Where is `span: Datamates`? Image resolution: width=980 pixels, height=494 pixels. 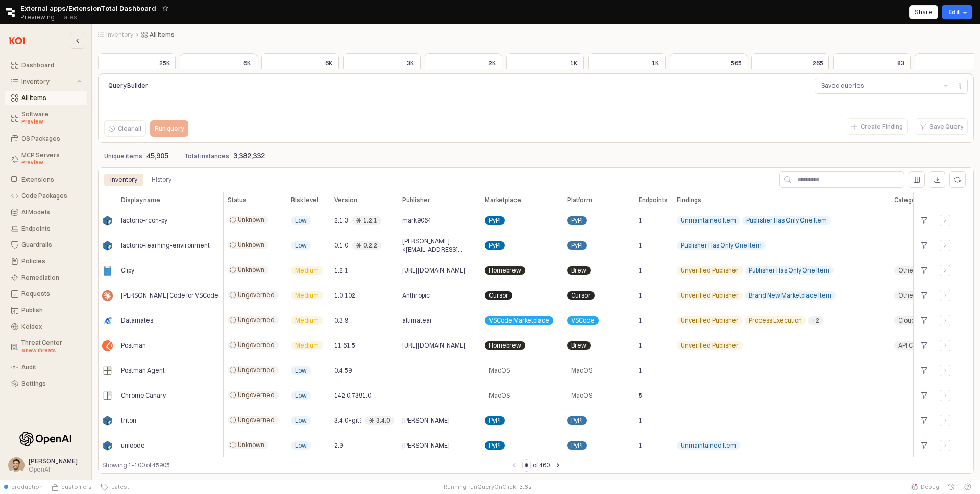 span: Datamates is located at coordinates (137, 321).